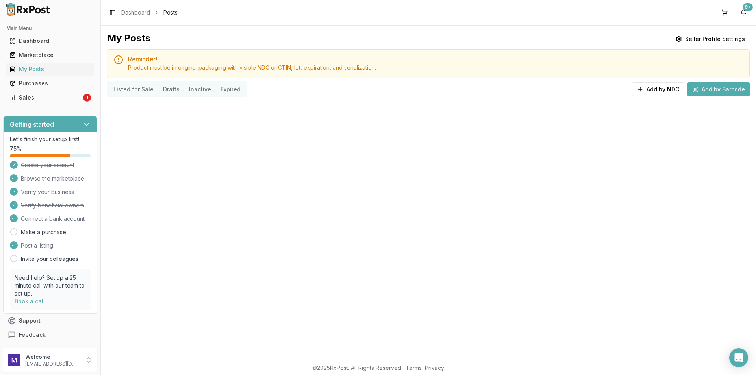  I want to click on button: My Posts, so click(50, 69).